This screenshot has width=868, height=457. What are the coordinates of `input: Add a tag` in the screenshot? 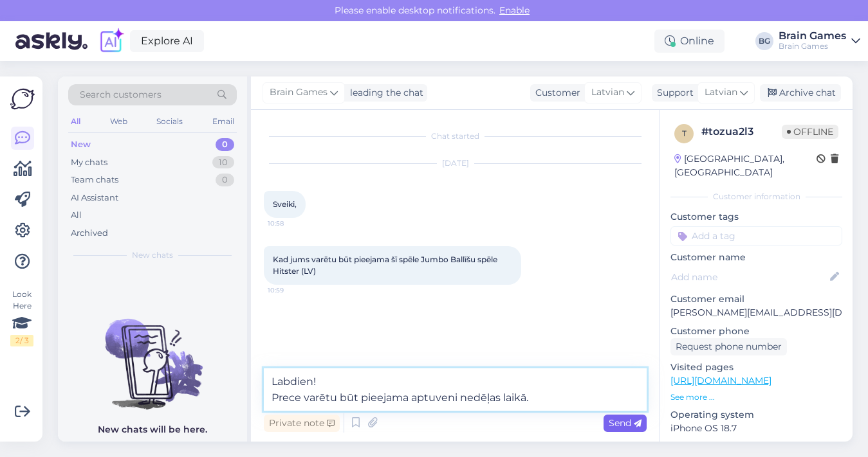 It's located at (756, 236).